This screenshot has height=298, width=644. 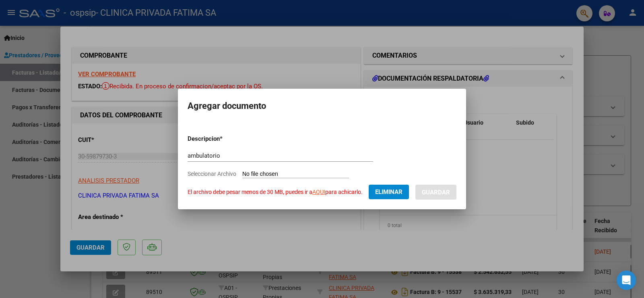 What do you see at coordinates (275, 192) in the screenshot?
I see `span: El archivo debe pesar menos de 30 MB, puedes ir a para achicarlo.` at bounding box center [275, 192].